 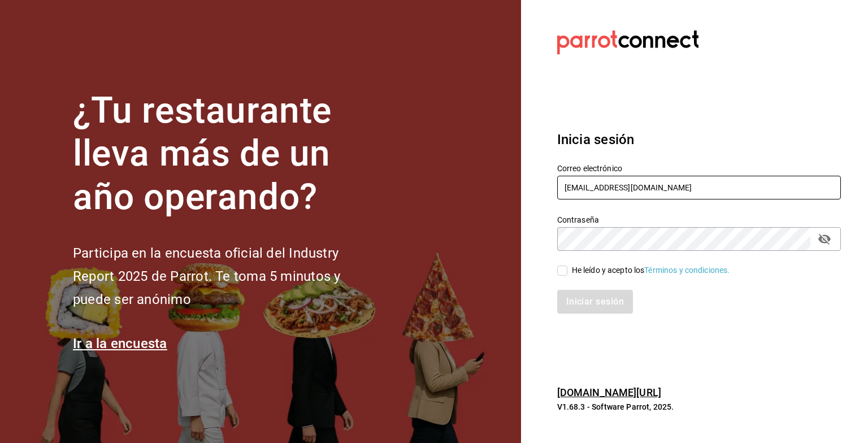 What do you see at coordinates (699, 407) in the screenshot?
I see `p: V1.68.3 - Software Parrot, 2025.` at bounding box center [699, 407].